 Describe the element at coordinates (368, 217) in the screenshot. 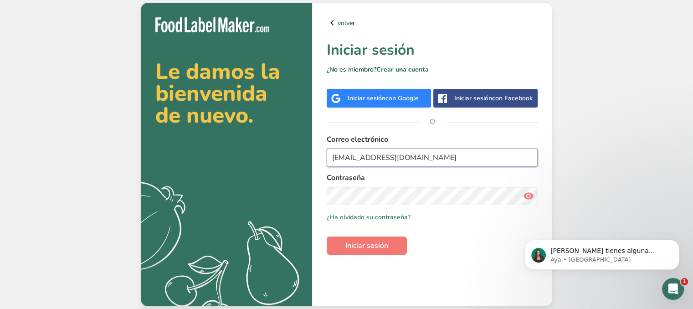

I see `a: ¿Ha olvidado su contraseña?` at that location.